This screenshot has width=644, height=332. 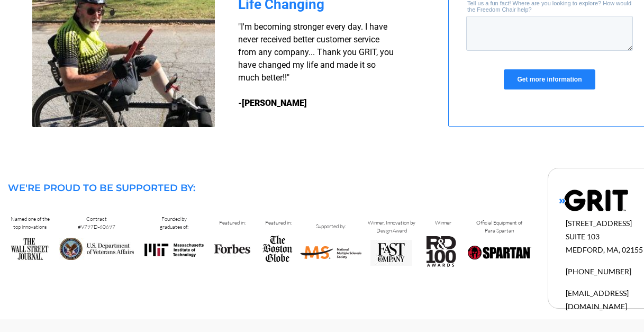 I want to click on span: WE'RE PROUD TO BE SUPPORTED BY:, so click(x=101, y=188).